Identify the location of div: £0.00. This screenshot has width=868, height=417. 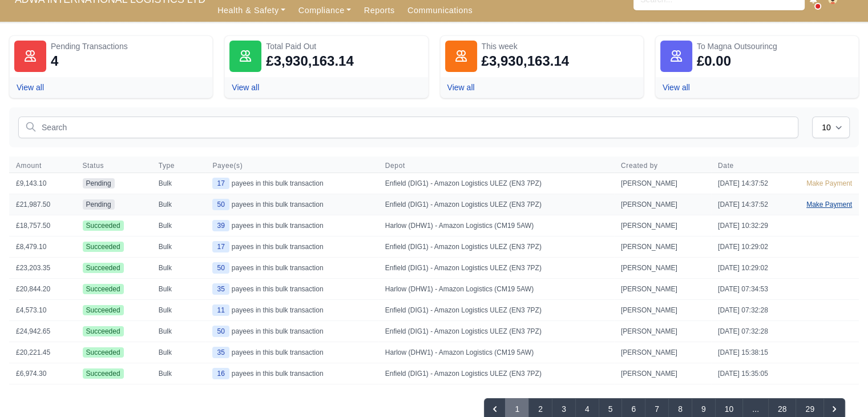
(714, 61).